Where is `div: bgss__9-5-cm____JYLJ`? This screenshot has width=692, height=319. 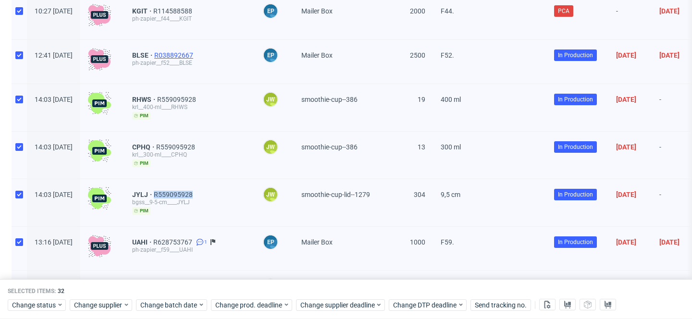 div: bgss__9-5-cm____JYLJ is located at coordinates (190, 202).